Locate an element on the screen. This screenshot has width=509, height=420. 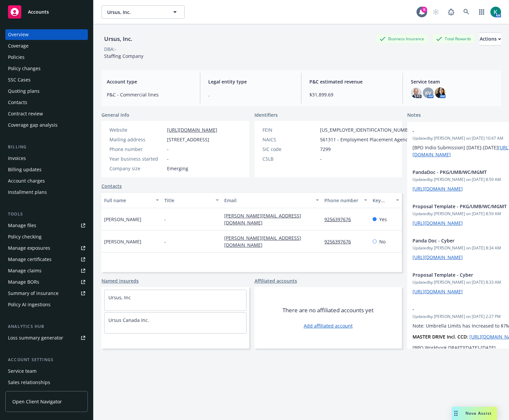
div: Manage BORs is located at coordinates (24, 282).